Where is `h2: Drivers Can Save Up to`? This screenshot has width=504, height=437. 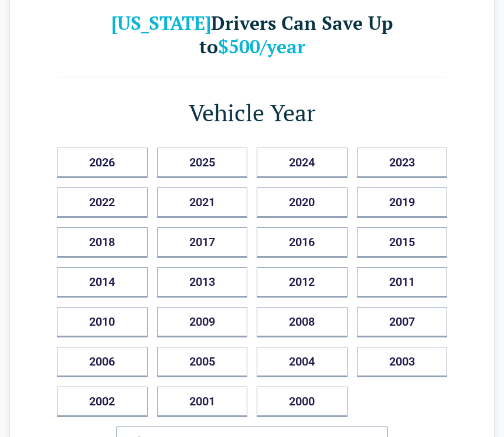
h2: Drivers Can Save Up to is located at coordinates (252, 35).